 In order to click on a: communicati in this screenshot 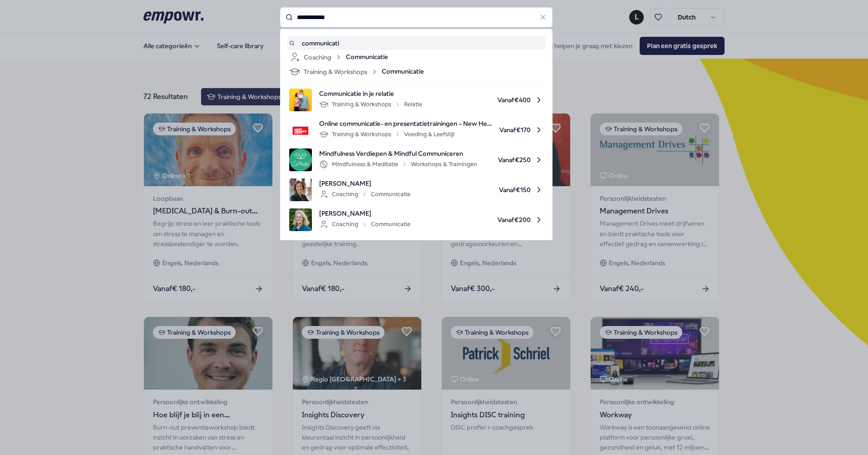, I will do `click(416, 43)`.